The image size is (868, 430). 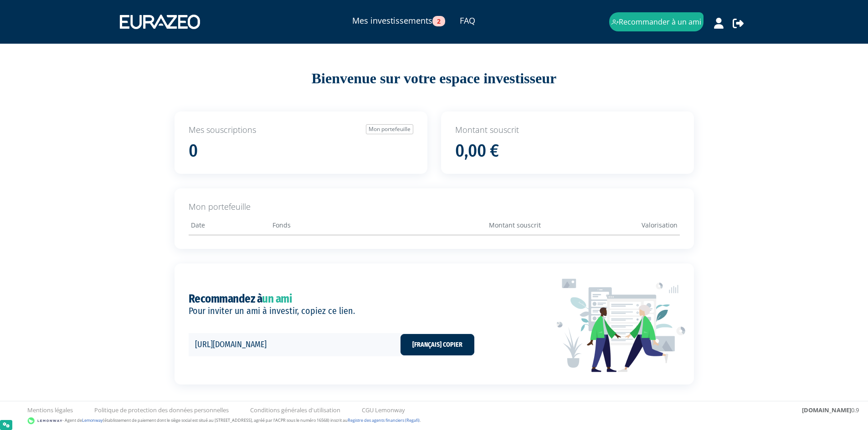 What do you see at coordinates (383, 410) in the screenshot?
I see `a: CGU Lemonway` at bounding box center [383, 410].